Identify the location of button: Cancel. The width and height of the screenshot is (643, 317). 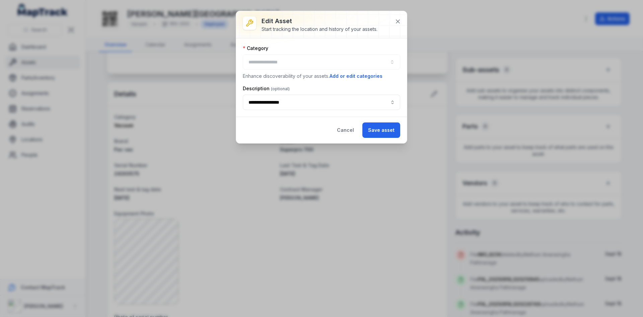
(345, 130).